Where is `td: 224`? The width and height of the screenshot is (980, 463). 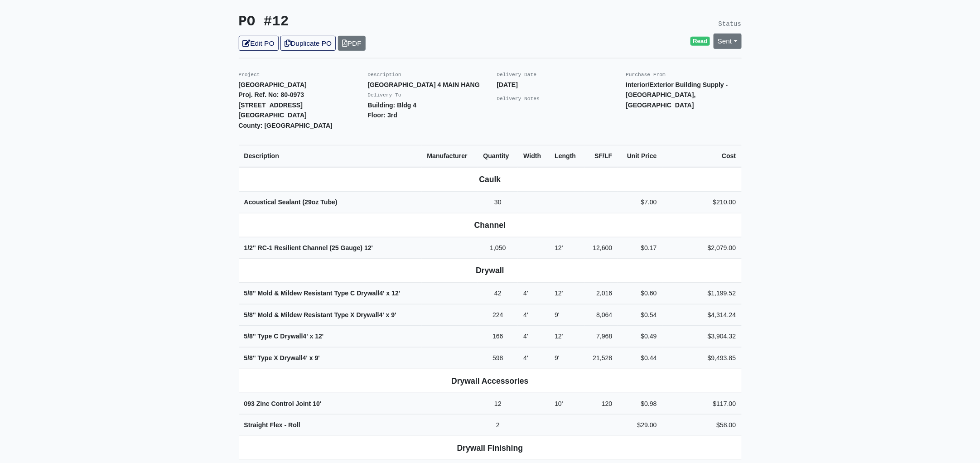
td: 224 is located at coordinates (498, 315).